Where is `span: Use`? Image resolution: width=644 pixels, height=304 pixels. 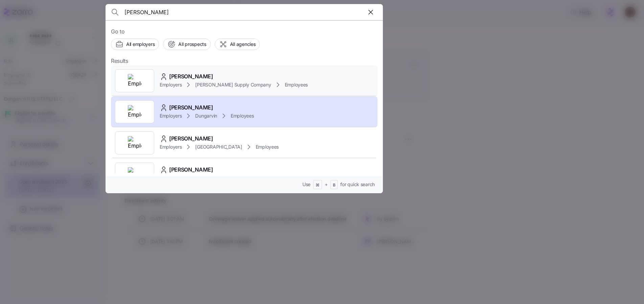 span: Use is located at coordinates (306, 184).